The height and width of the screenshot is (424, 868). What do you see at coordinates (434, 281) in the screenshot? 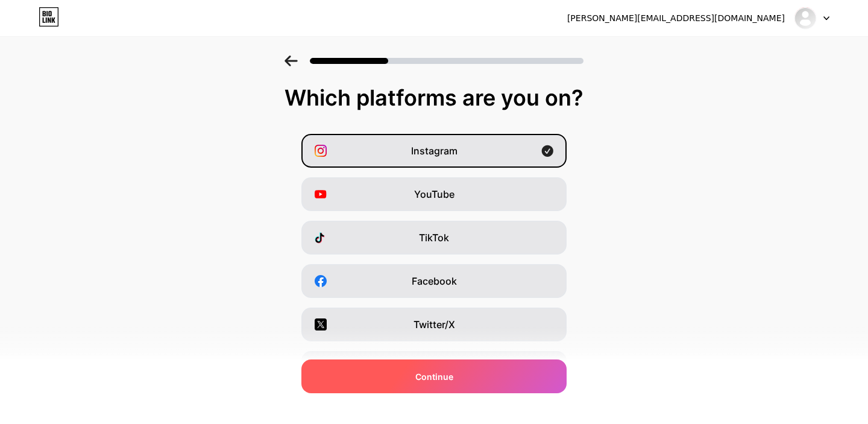
I see `span: Facebook` at bounding box center [434, 281].